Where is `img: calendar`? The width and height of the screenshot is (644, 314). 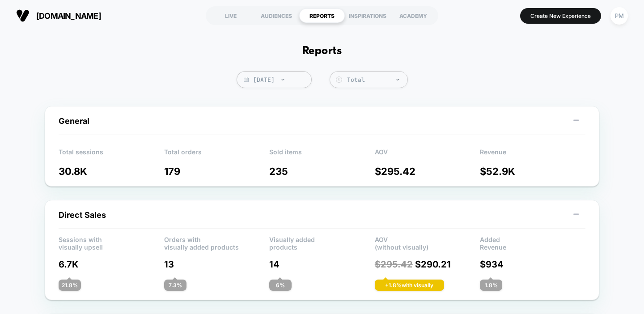
img: calendar is located at coordinates (246, 80).